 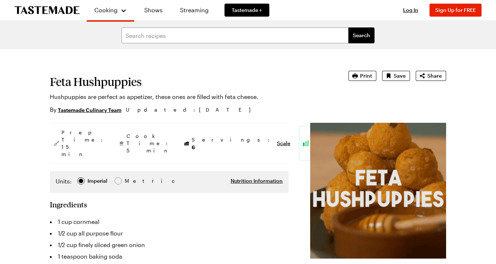 I want to click on input: Search recipes, so click(x=235, y=35).